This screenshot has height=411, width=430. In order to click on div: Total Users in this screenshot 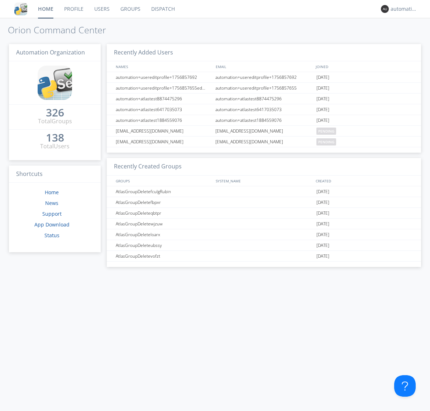, I will do `click(55, 146)`.